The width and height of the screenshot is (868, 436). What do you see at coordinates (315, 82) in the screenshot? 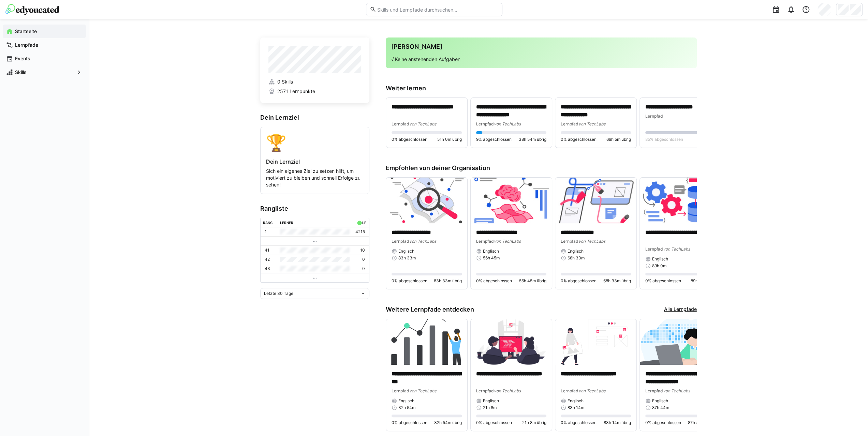
I see `a: 0 Skills` at bounding box center [315, 82].